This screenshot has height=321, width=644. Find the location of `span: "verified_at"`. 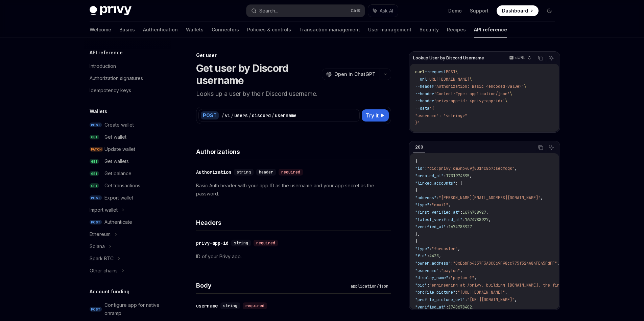

span: "verified_at" is located at coordinates (430, 307).